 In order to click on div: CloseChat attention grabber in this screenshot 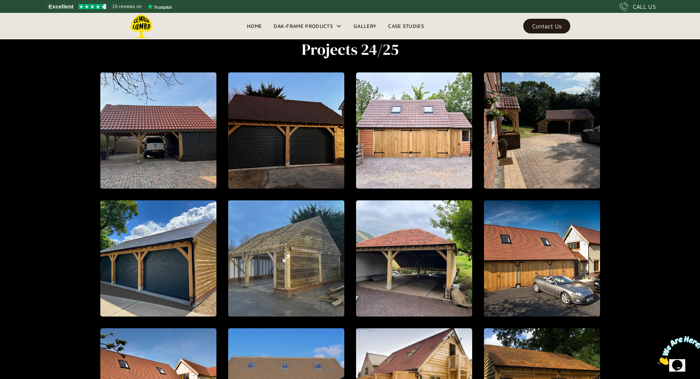, I will do `click(23, 17)`.